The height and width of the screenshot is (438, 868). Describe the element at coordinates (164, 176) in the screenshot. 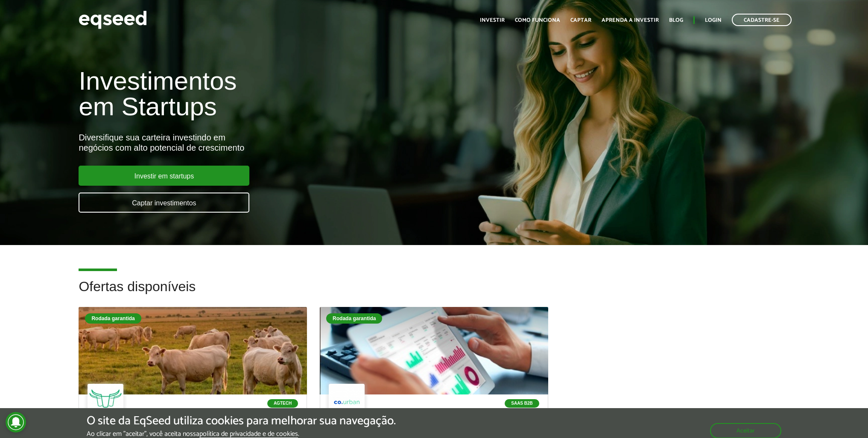

I see `a: Investir em startups` at that location.